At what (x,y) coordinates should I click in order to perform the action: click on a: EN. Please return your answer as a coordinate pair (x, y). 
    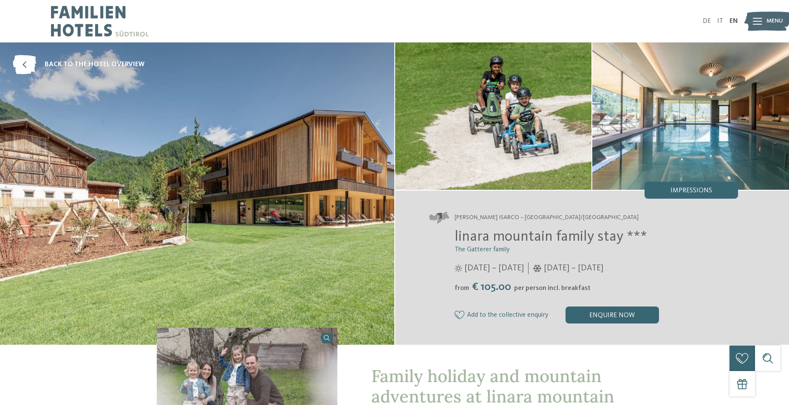
    Looking at the image, I should click on (734, 21).